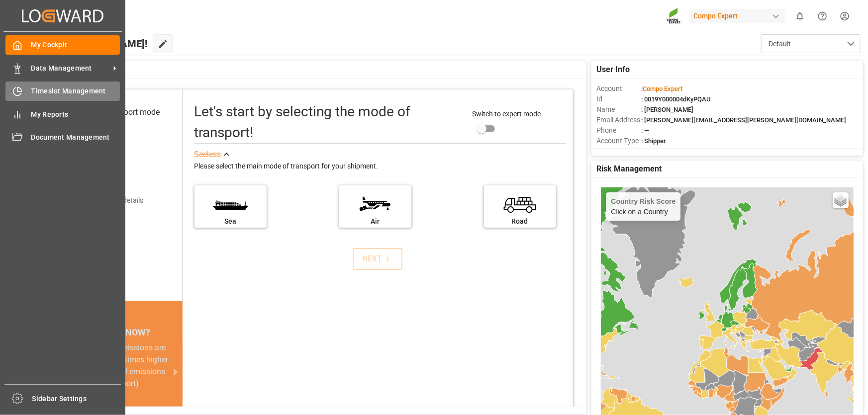 The height and width of the screenshot is (415, 868). I want to click on img: Screenshot%202023-09-29%20at%2010.02.21.png_1712312052.png, so click(675, 16).